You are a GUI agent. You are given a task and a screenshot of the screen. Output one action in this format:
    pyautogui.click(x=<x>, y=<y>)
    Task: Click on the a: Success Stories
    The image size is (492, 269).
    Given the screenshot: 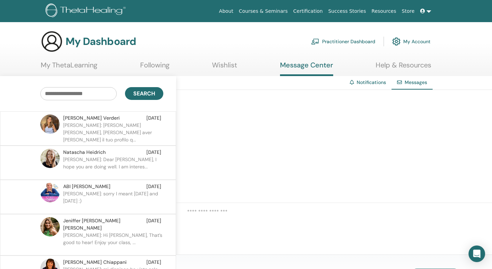 What is the action you would take?
    pyautogui.click(x=347, y=11)
    